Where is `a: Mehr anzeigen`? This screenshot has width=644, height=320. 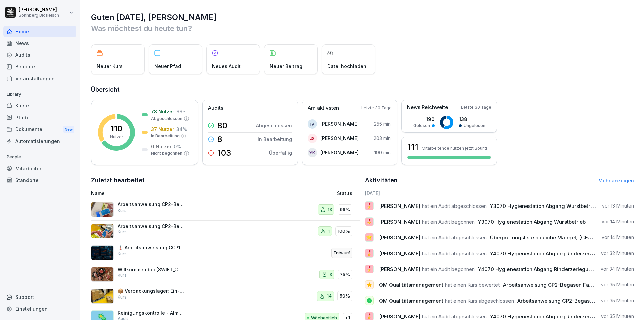 a: Mehr anzeigen is located at coordinates (616, 180).